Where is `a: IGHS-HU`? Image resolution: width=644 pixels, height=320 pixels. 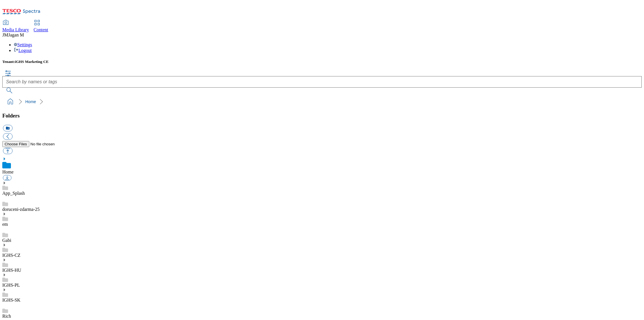
a: IGHS-HU is located at coordinates (12, 270).